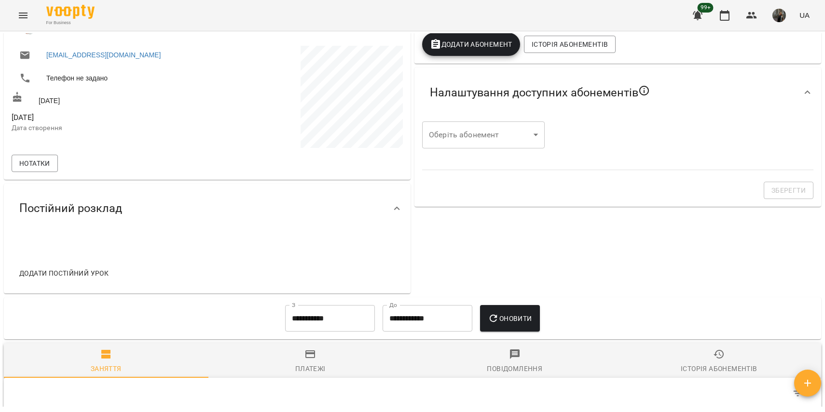 This screenshot has width=825, height=412. Describe the element at coordinates (804, 15) in the screenshot. I see `button: UA` at that location.